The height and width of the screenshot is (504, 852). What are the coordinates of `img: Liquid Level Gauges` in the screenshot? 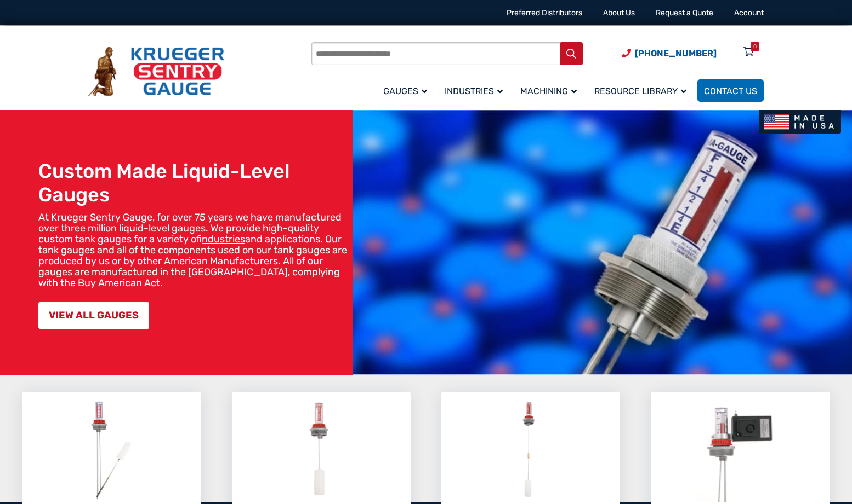 It's located at (111, 450).